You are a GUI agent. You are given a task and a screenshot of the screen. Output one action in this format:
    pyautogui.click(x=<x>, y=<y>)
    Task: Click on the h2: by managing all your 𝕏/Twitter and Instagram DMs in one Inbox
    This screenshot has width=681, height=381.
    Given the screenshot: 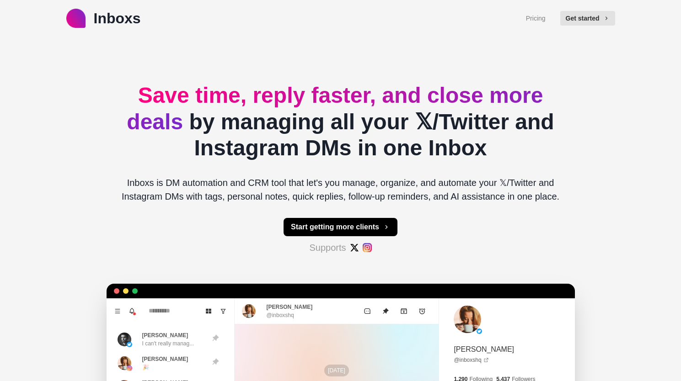 What is the action you would take?
    pyautogui.click(x=341, y=122)
    